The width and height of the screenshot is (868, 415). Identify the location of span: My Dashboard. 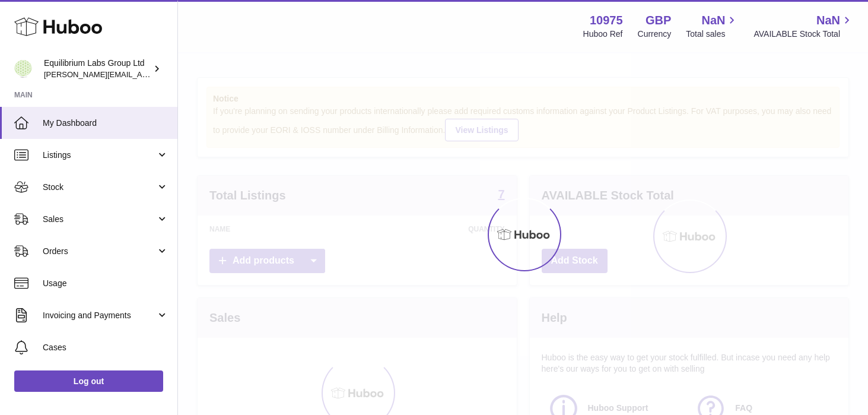
(106, 123).